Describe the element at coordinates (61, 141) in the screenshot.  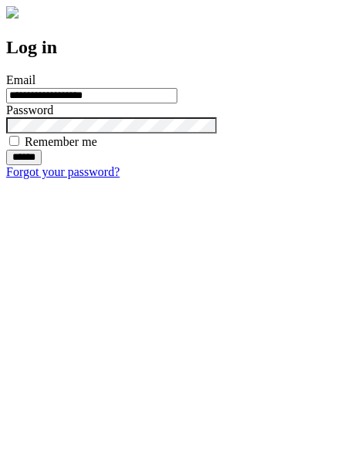
I see `label: Remember me` at that location.